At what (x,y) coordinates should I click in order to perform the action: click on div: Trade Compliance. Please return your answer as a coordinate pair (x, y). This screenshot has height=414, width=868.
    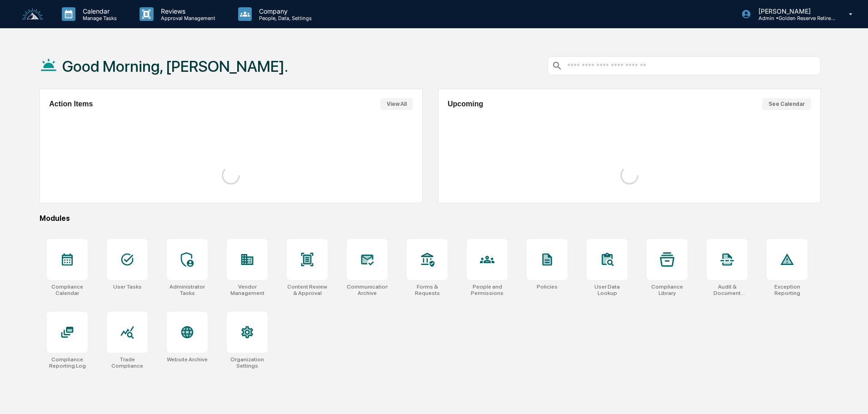
    Looking at the image, I should click on (127, 363).